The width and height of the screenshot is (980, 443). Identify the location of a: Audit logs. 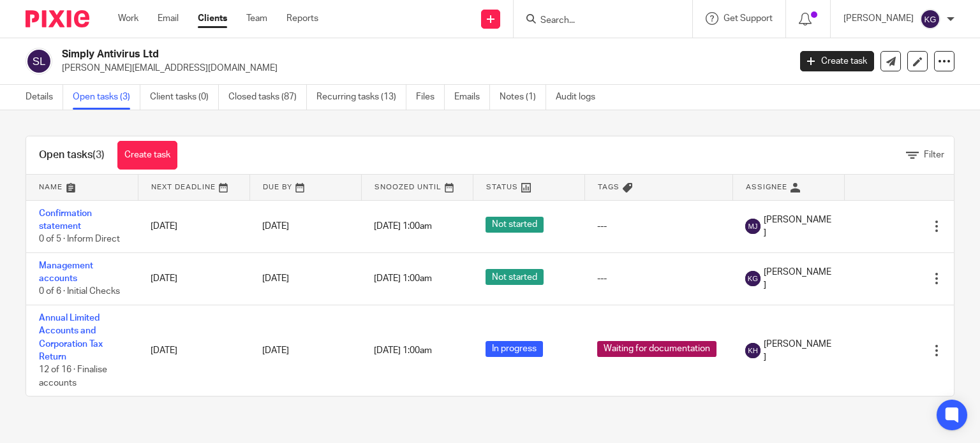
(580, 97).